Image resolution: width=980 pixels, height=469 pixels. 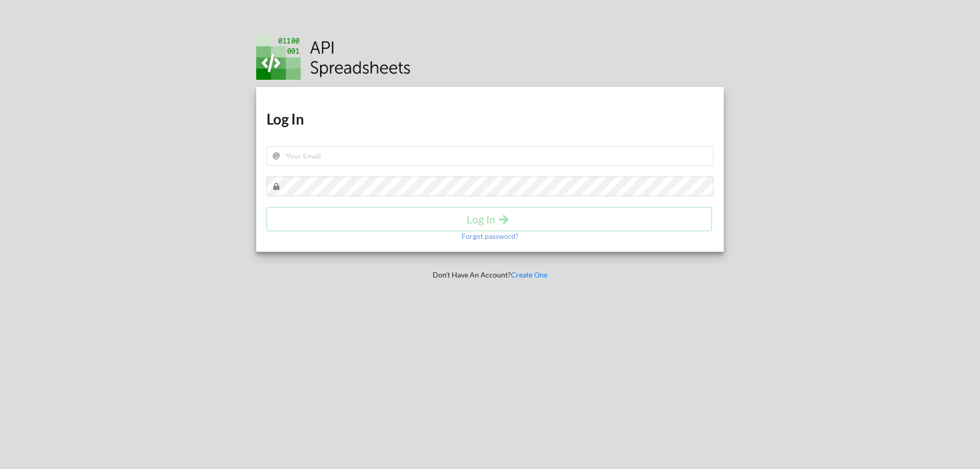 I want to click on h1: Log In, so click(x=490, y=119).